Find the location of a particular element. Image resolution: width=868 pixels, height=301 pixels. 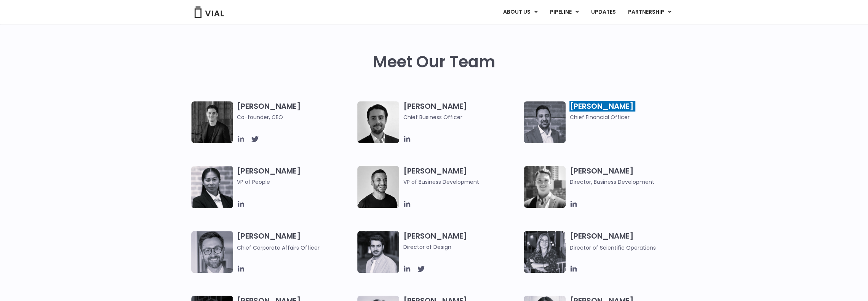

img: Catie is located at coordinates (212, 187).